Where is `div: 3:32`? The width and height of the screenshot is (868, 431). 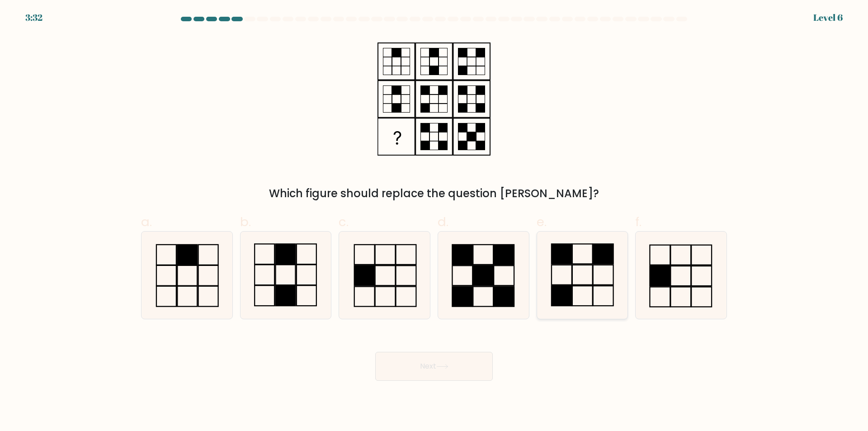 div: 3:32 is located at coordinates (34, 18).